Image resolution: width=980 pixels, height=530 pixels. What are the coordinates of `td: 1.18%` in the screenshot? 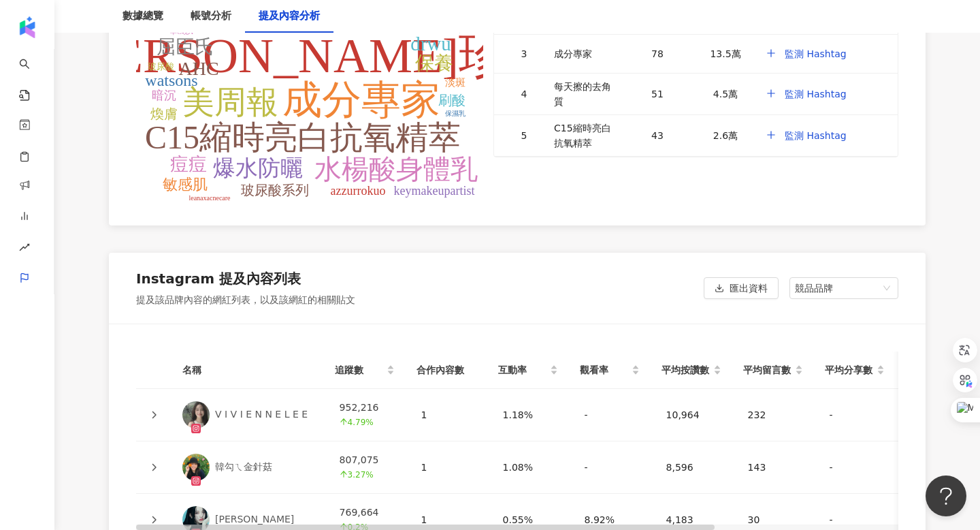 It's located at (533, 415).